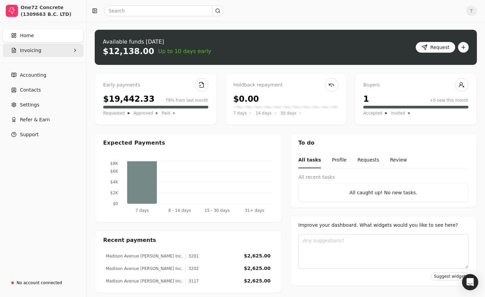  What do you see at coordinates (114, 113) in the screenshot?
I see `span: Requested` at bounding box center [114, 113].